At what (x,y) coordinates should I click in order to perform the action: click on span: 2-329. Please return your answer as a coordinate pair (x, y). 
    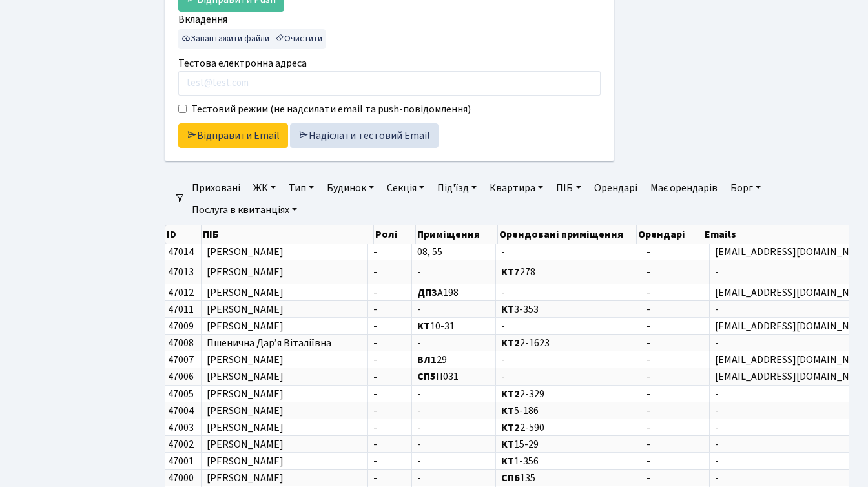
    Looking at the image, I should click on (523, 394).